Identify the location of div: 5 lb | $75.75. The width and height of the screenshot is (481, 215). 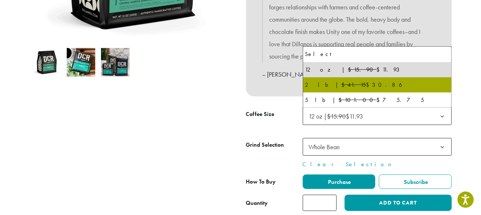
(377, 100).